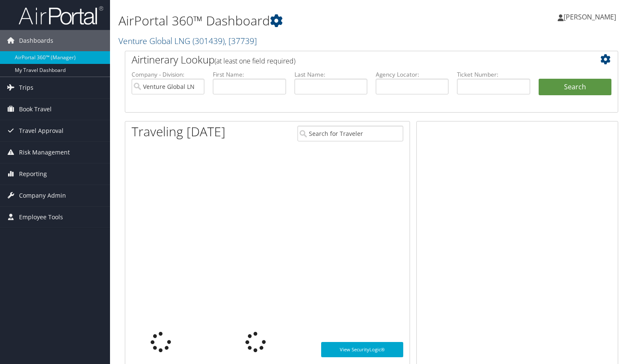 The width and height of the screenshot is (633, 364). What do you see at coordinates (287, 21) in the screenshot?
I see `h1: AirPortal 360™ Dashboard` at bounding box center [287, 21].